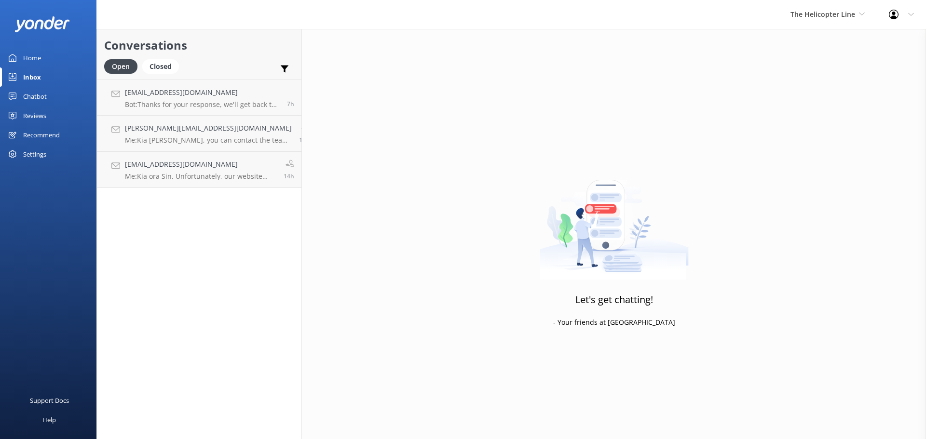  Describe the element at coordinates (49, 401) in the screenshot. I see `div: Support Docs` at that location.